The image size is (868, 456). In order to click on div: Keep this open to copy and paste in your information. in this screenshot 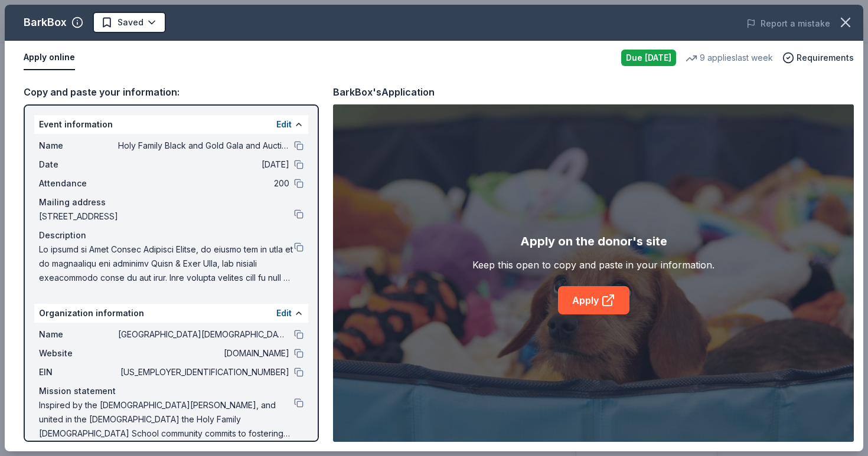, I will do `click(594, 265)`.